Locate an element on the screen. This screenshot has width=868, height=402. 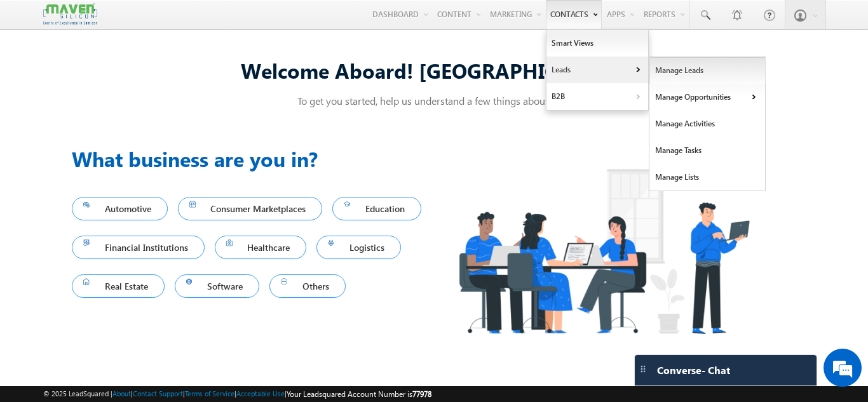
a: B2B is located at coordinates (598, 97).